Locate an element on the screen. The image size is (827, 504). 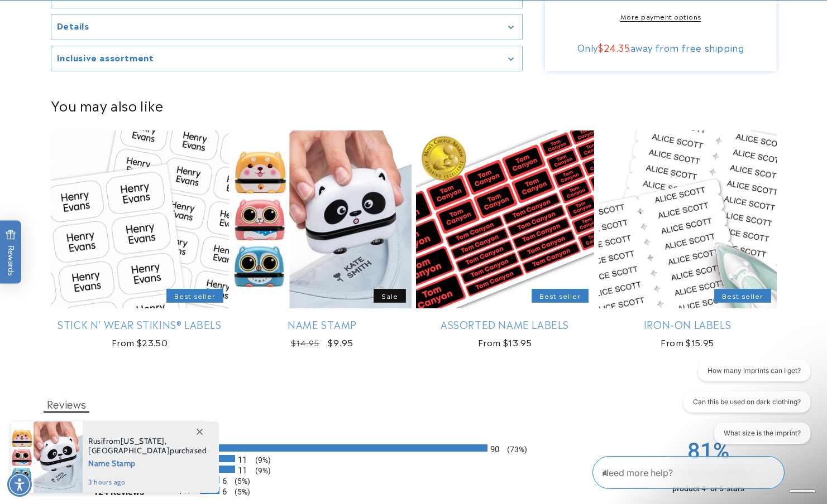
a: More payment options is located at coordinates (660, 17).